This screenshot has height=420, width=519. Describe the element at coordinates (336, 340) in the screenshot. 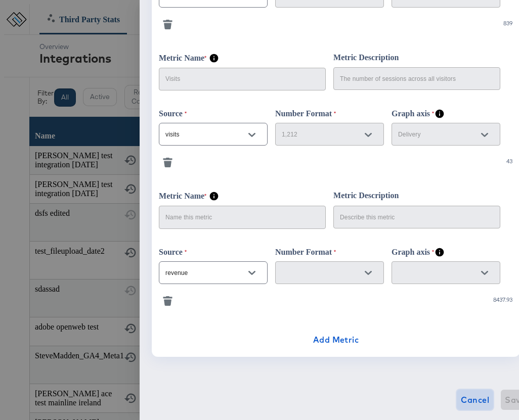

I see `button: Add Metric` at that location.